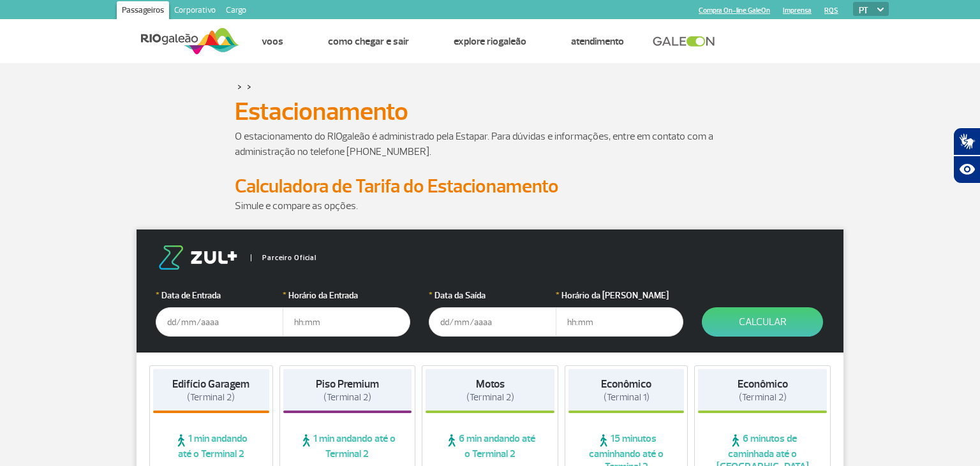  Describe the element at coordinates (493, 295) in the screenshot. I see `label: Data da Saída` at that location.